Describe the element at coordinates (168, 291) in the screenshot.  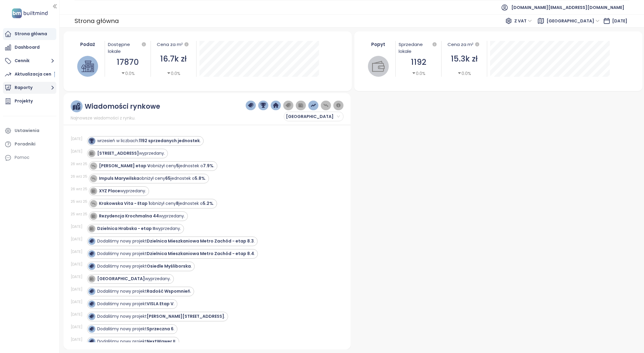
I see `strong: Radość Wspomnień` at that location.